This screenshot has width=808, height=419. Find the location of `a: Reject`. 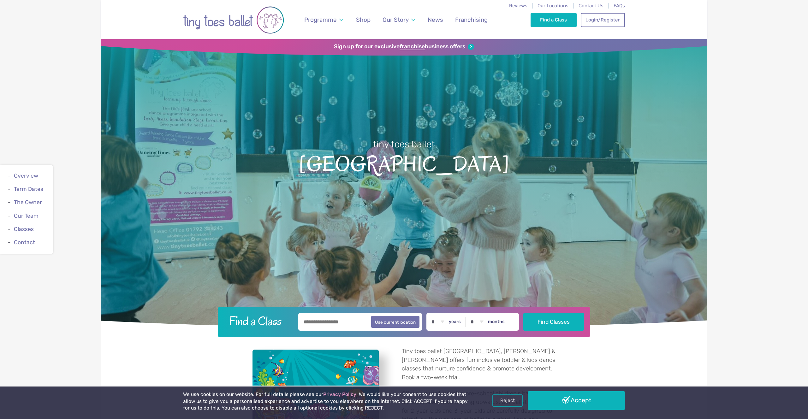

a: Reject is located at coordinates (508, 401).